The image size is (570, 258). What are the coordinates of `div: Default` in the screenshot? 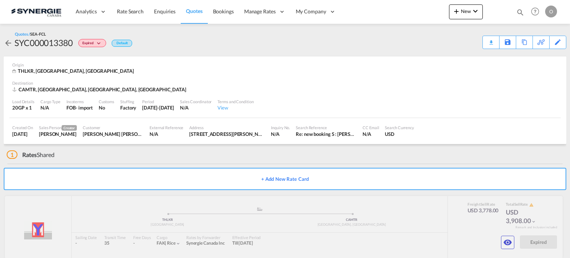 It's located at (122, 43).